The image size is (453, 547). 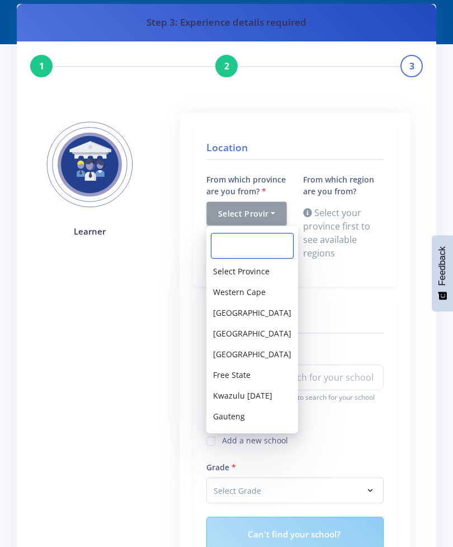 I want to click on h3: Step 3: Experience details required, so click(x=227, y=22).